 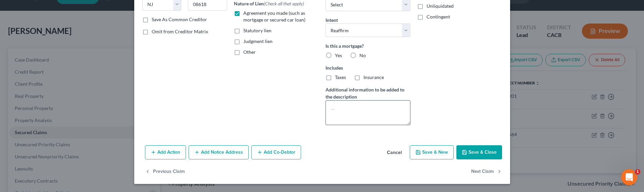 What do you see at coordinates (394, 152) in the screenshot?
I see `button: Cancel` at bounding box center [394, 152].